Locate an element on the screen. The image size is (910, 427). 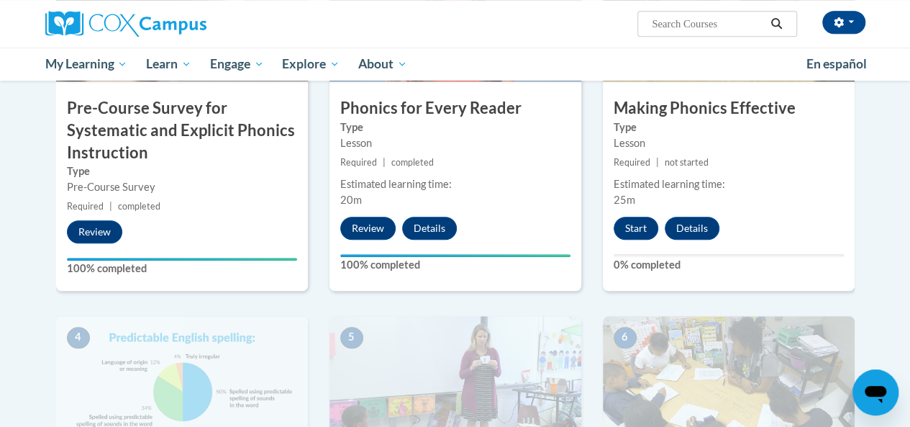
div: Main menu is located at coordinates (456, 64).